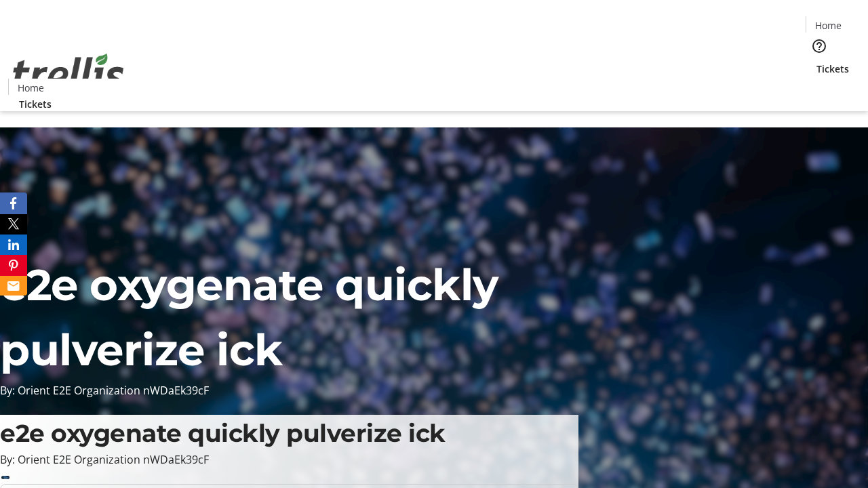  Describe the element at coordinates (818, 46) in the screenshot. I see `button: Help` at that location.